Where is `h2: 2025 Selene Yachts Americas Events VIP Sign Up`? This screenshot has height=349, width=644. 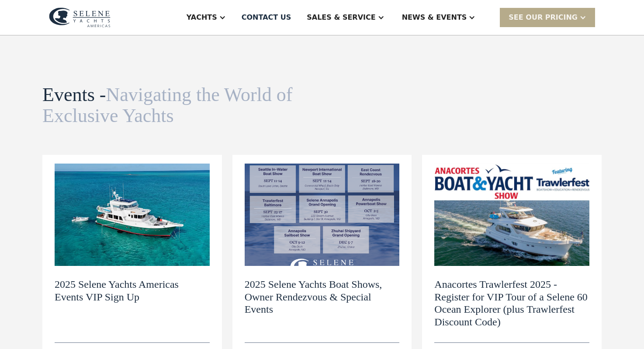 h2: 2025 Selene Yachts Americas Events VIP Sign Up is located at coordinates (132, 291).